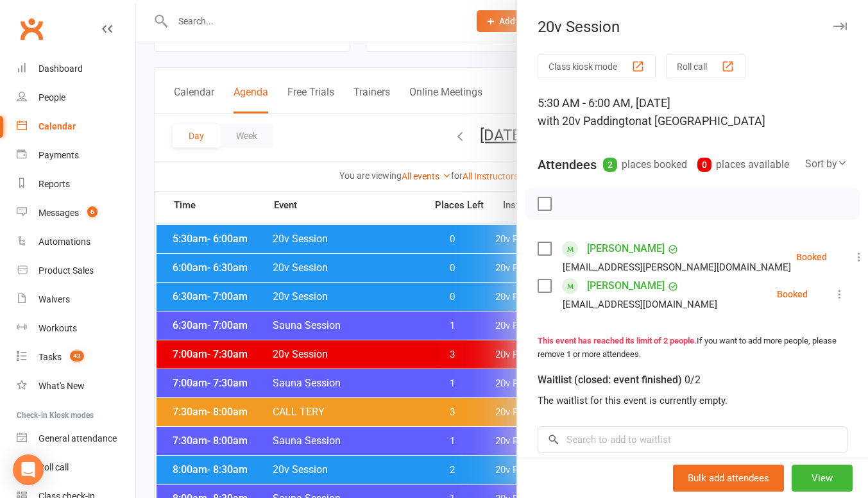 The height and width of the screenshot is (498, 868). I want to click on strong: This event has reached its limit of 2 people., so click(617, 340).